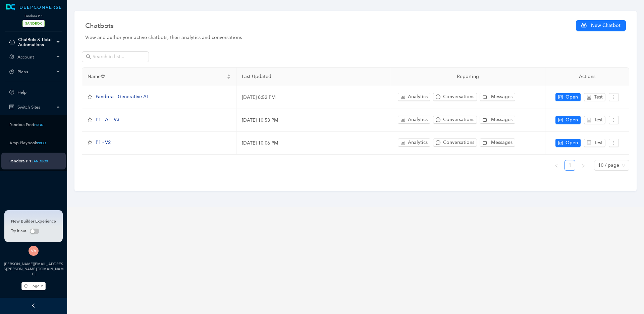 The height and width of the screenshot is (314, 644). I want to click on span: pie-chart, so click(12, 72).